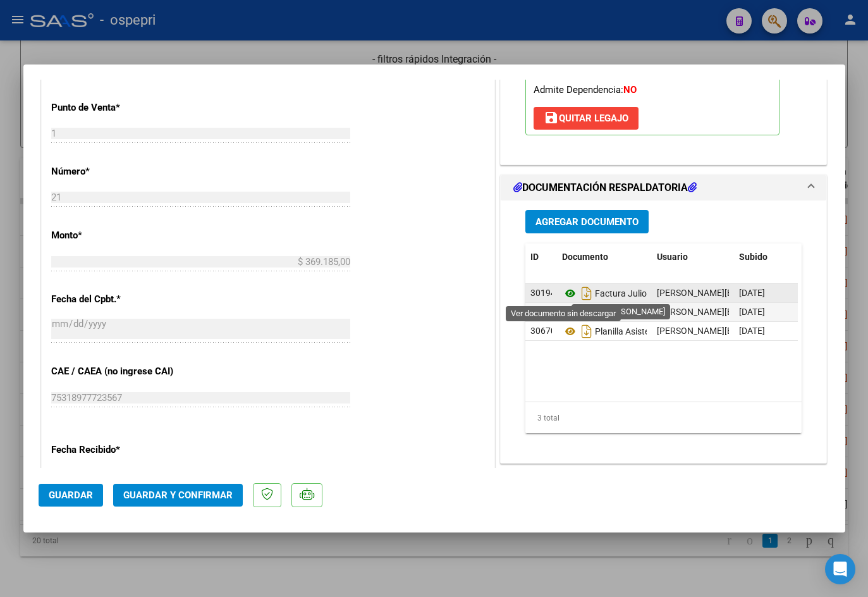  I want to click on span: Factura Julio, so click(605, 293).